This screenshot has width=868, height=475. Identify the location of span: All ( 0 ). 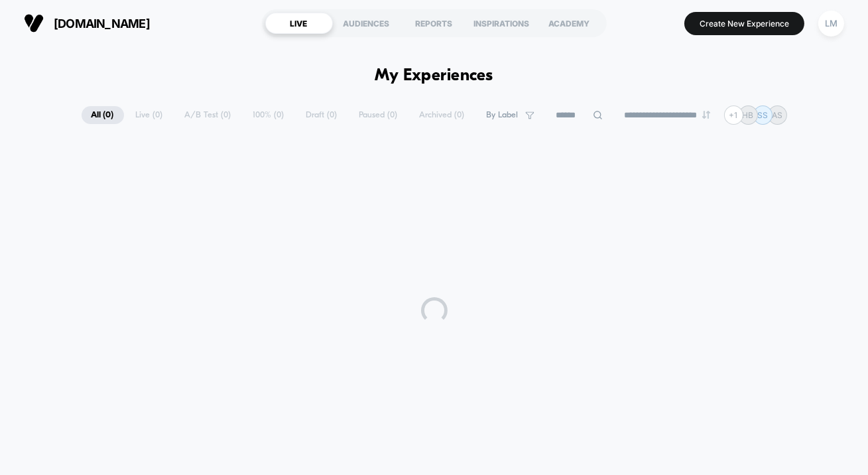
(103, 115).